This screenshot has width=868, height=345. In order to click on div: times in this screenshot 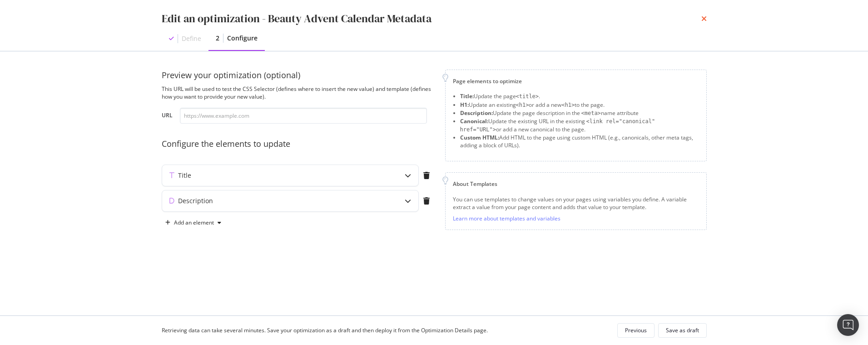, I will do `click(704, 19)`.